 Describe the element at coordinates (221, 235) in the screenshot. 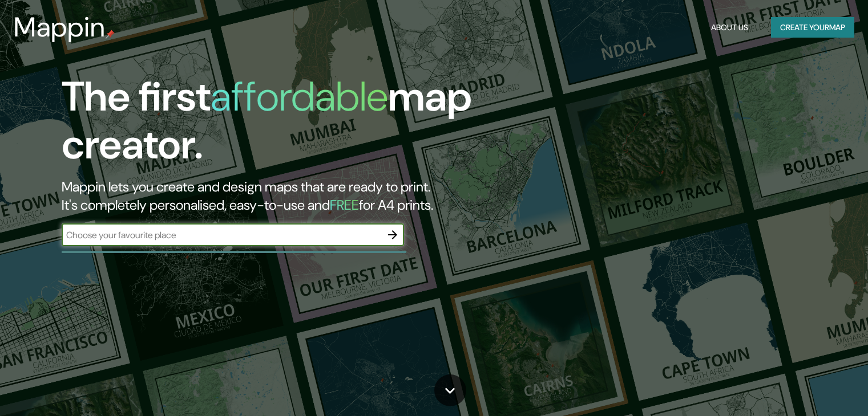

I see `input: Choose your favourite place` at that location.